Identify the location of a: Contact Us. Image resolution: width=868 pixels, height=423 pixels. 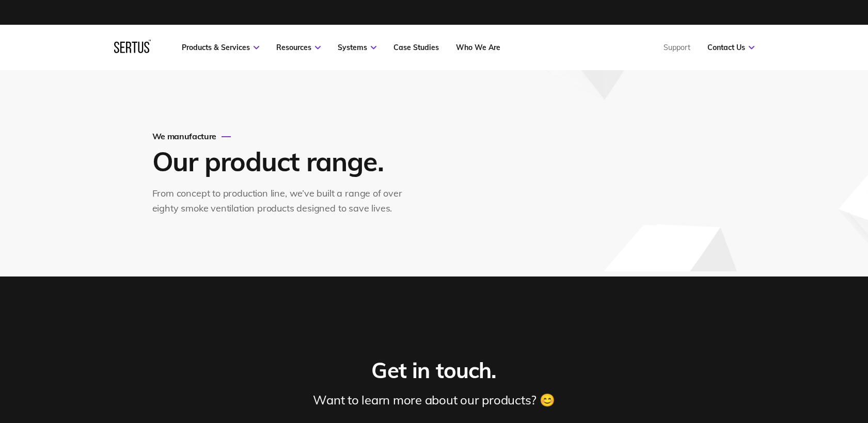
(730, 47).